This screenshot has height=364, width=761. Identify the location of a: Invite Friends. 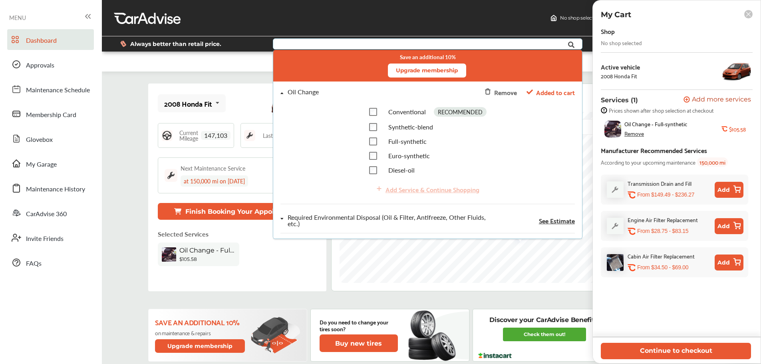
(50, 238).